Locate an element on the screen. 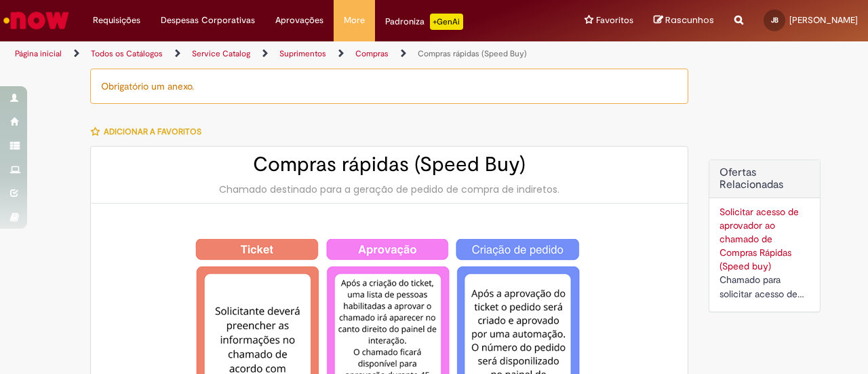  a: Compras is located at coordinates (372, 53).